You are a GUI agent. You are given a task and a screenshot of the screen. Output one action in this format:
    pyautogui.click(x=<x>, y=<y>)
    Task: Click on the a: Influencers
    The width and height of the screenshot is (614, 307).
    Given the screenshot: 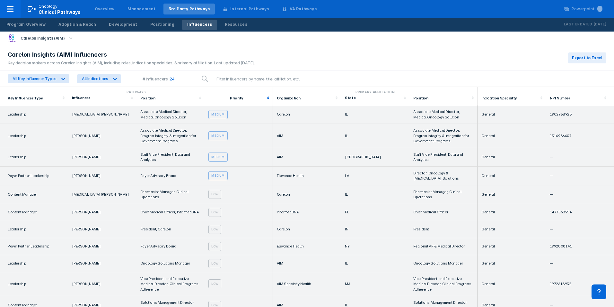 What is the action you would take?
    pyautogui.click(x=200, y=25)
    